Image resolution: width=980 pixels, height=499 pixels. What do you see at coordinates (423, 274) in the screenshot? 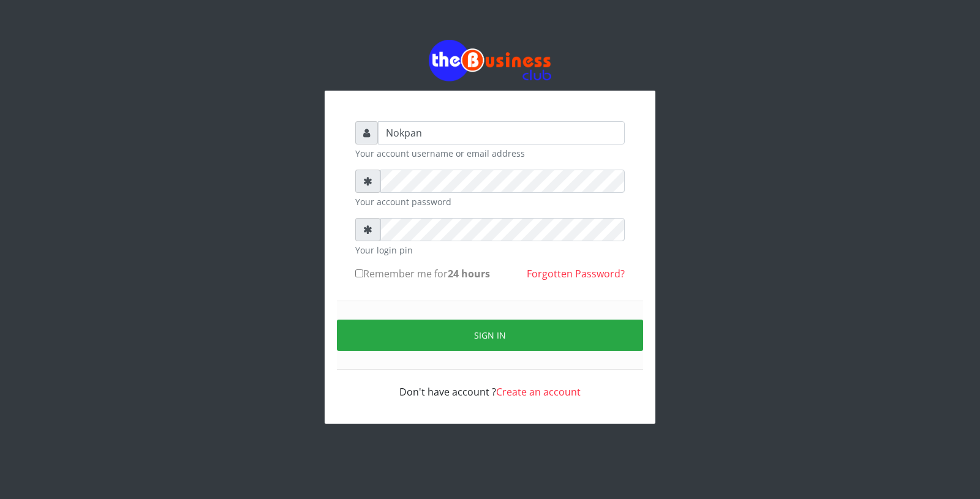
I see `label: Remember me for` at bounding box center [423, 274].